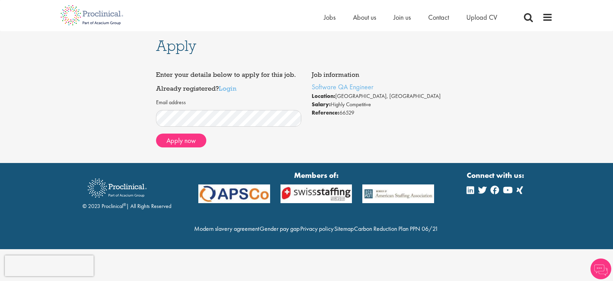 The image size is (613, 281). Describe the element at coordinates (229, 81) in the screenshot. I see `h4: Enter your details below to apply for this job. Already registered?` at that location.